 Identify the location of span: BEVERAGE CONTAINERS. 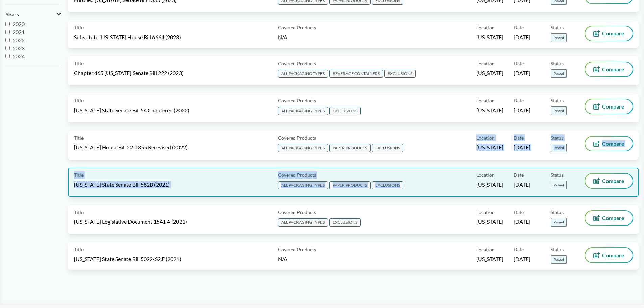
(356, 74).